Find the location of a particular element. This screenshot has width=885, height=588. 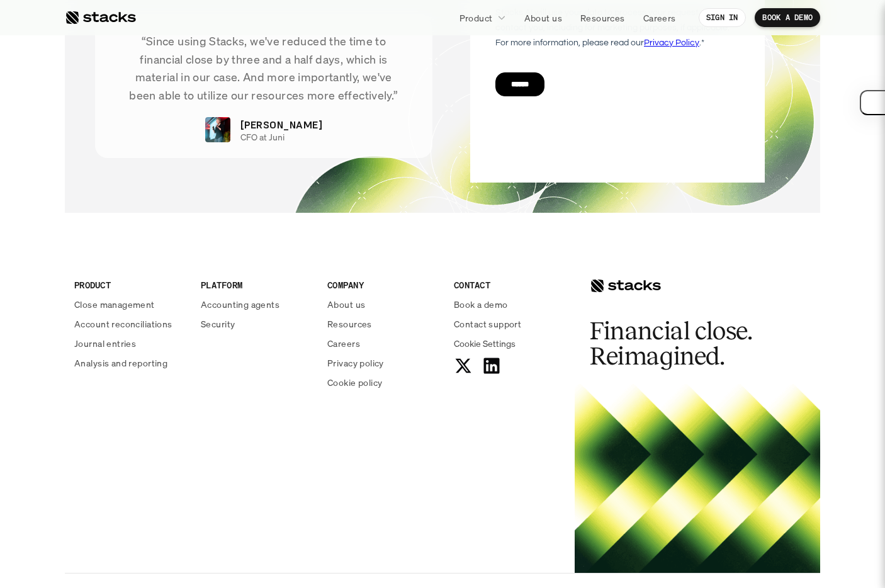

a: Account reconciliations is located at coordinates (129, 323).